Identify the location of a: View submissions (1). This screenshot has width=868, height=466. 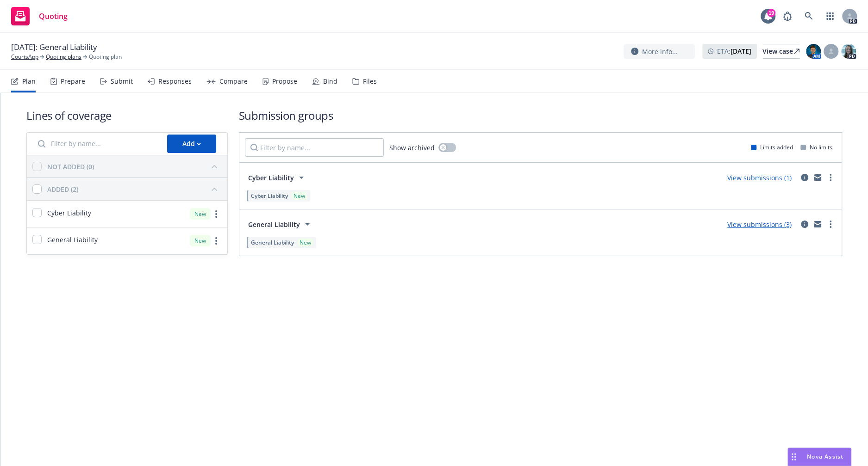
(759, 177).